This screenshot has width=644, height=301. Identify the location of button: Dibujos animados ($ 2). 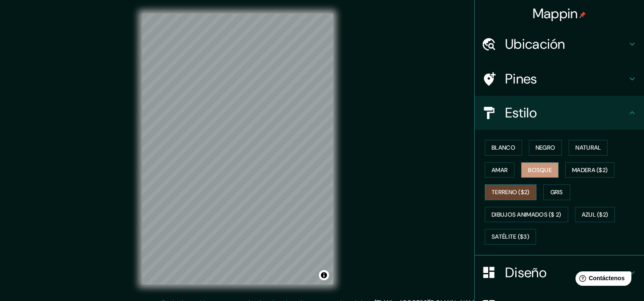
(527, 214).